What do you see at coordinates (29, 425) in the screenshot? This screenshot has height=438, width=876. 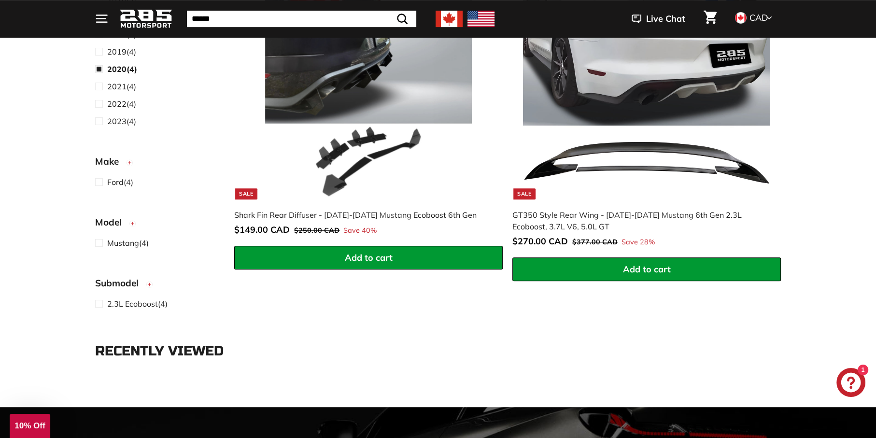 I see `span: 10% Off` at bounding box center [29, 425].